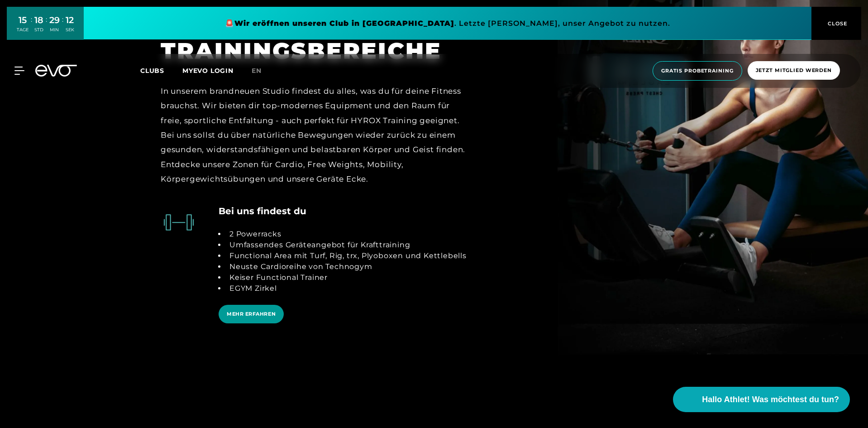  I want to click on button: CLOSE, so click(837, 23).